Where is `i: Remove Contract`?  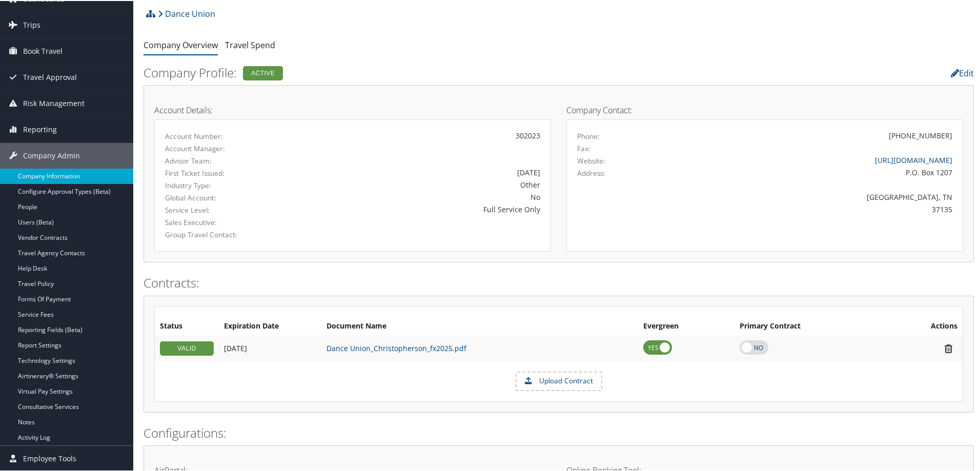 i: Remove Contract is located at coordinates (948, 347).